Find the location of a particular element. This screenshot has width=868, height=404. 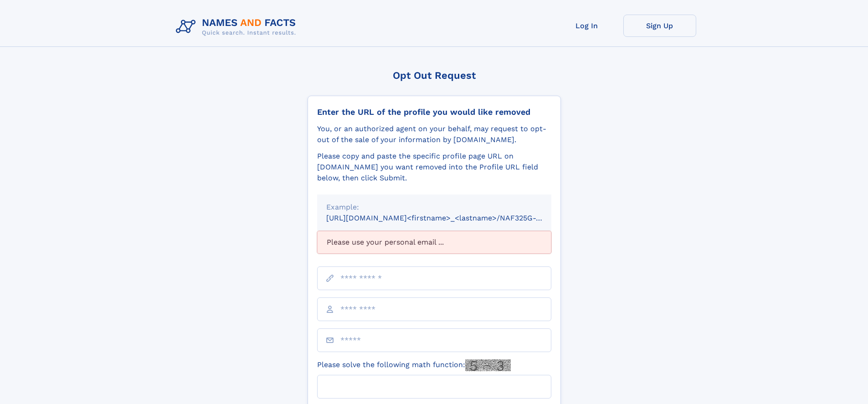

div: Example: is located at coordinates (434, 207).